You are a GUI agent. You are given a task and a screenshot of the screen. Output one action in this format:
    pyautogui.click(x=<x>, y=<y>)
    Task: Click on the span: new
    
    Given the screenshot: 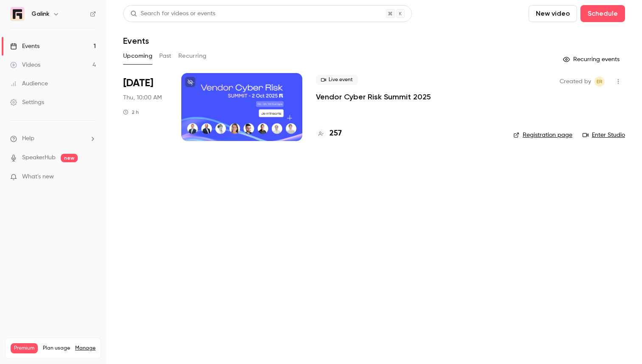 What is the action you would take?
    pyautogui.click(x=69, y=158)
    